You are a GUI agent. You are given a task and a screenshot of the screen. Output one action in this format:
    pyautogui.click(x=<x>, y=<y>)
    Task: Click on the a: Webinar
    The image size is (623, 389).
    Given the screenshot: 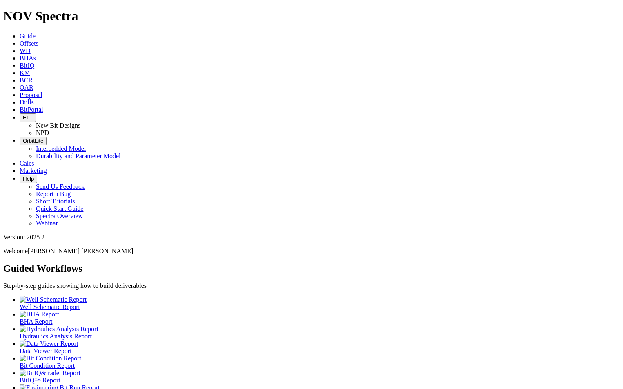 What is the action you would take?
    pyautogui.click(x=47, y=223)
    